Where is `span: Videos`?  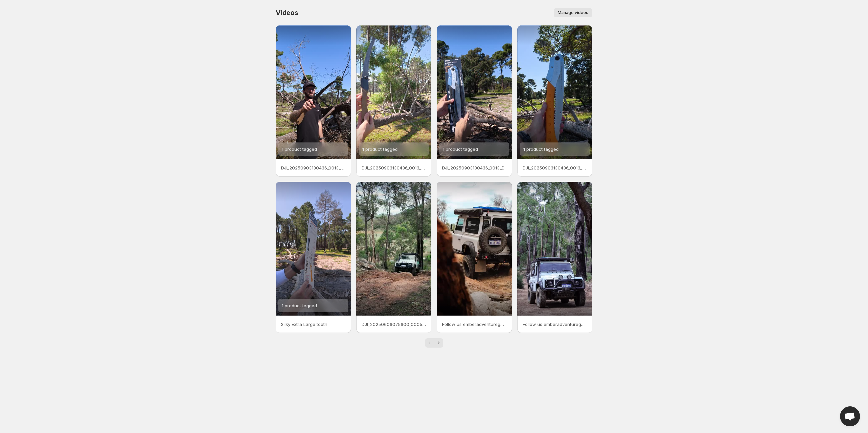 span: Videos is located at coordinates (287, 13).